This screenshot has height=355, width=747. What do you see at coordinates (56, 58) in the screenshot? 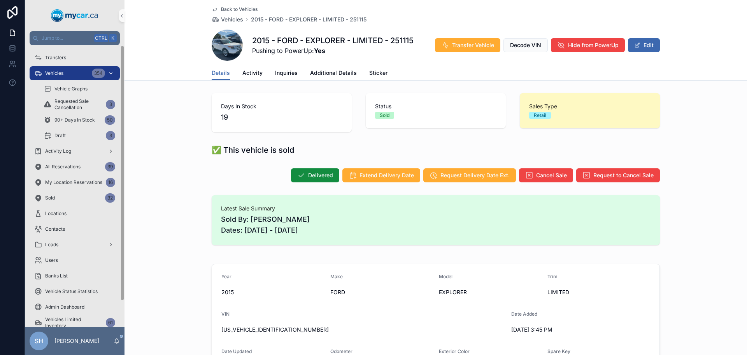
I see `span: Transfers` at bounding box center [56, 58].